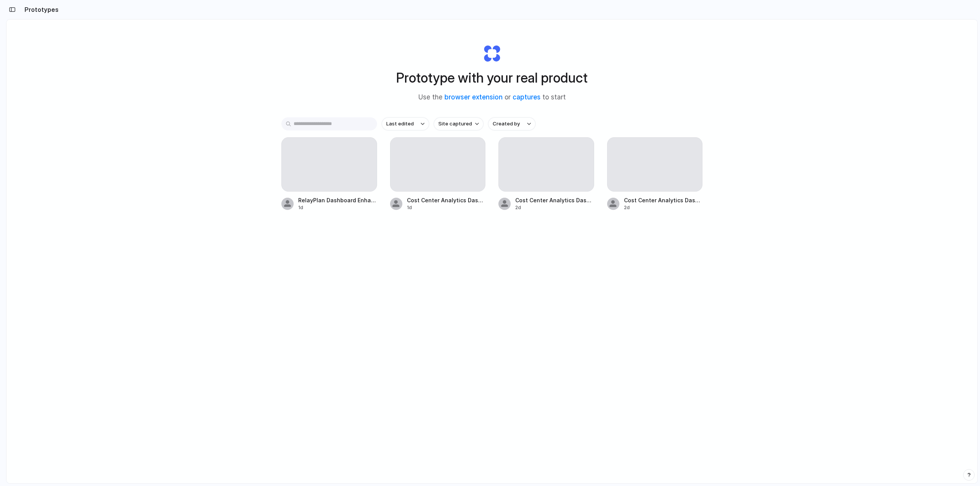 The height and width of the screenshot is (486, 980). Describe the element at coordinates (338, 200) in the screenshot. I see `span: RelayPlan Dashboard Enhancements` at that location.